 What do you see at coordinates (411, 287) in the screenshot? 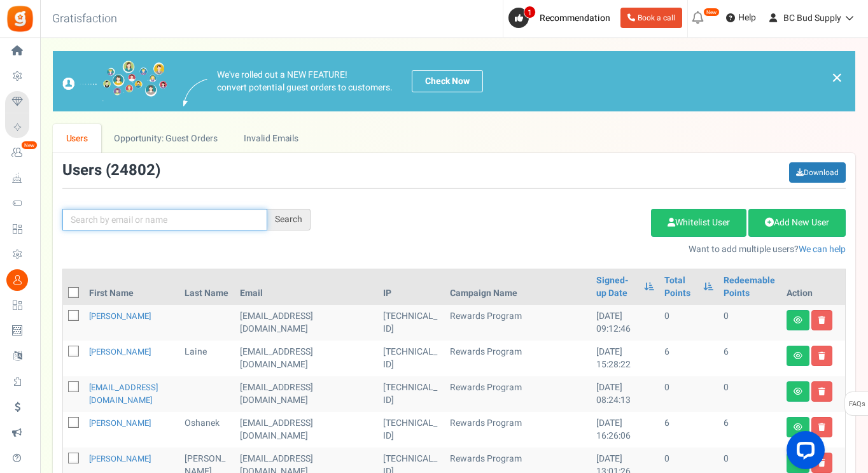
I see `th: IP` at bounding box center [411, 287].